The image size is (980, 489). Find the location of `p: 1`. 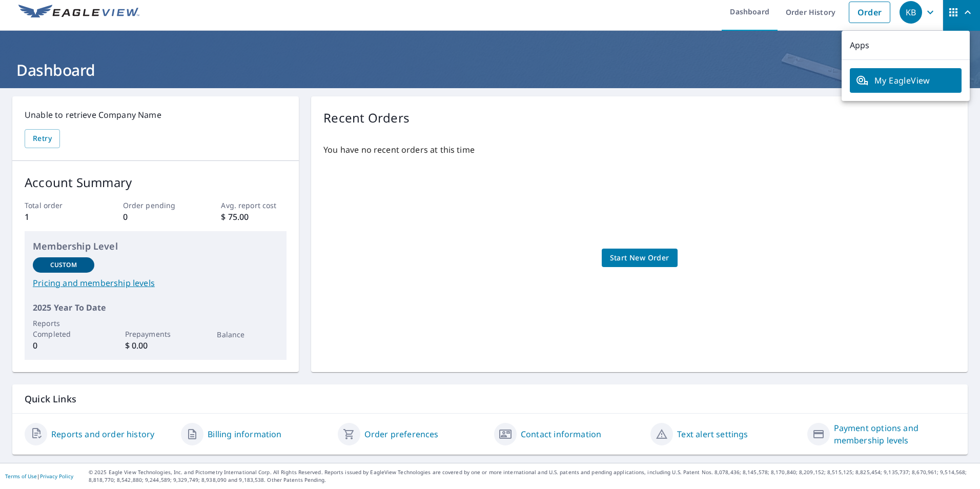

p: 1 is located at coordinates (57, 217).